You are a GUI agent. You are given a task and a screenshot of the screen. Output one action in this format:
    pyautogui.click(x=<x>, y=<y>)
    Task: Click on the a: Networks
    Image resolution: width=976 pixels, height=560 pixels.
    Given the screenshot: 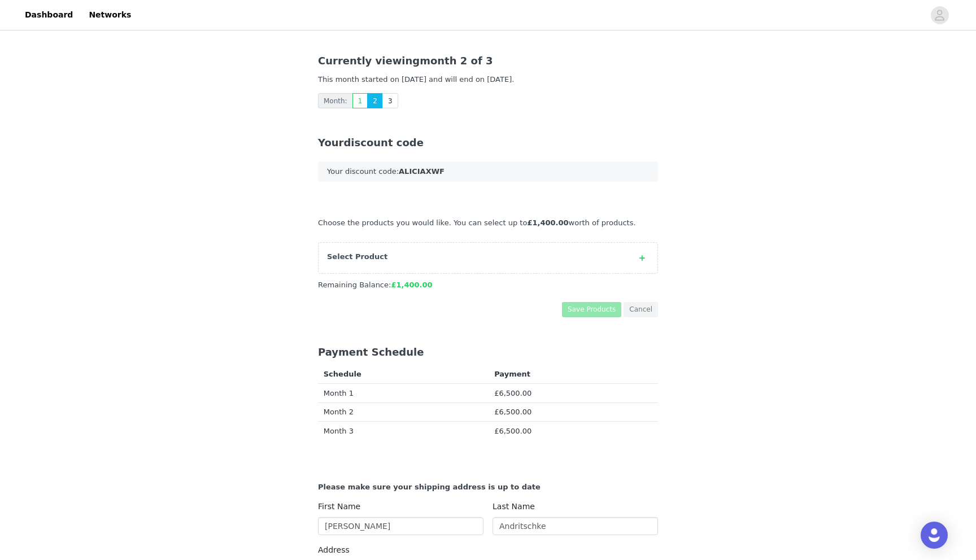 What is the action you would take?
    pyautogui.click(x=109, y=14)
    